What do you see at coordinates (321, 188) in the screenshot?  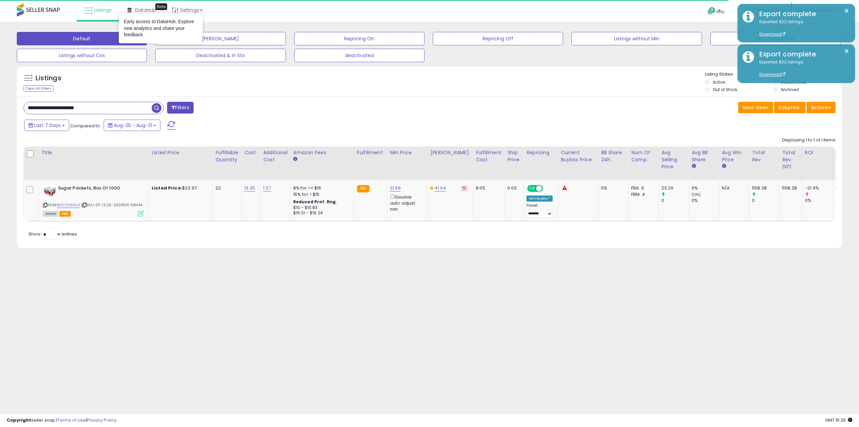 I see `div: 8% for <= $15` at bounding box center [321, 188].